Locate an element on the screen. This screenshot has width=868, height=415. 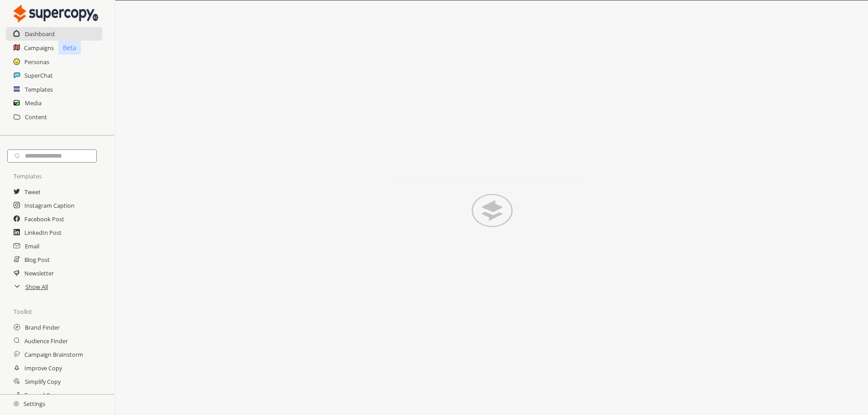
a: Dashboard is located at coordinates (40, 34).